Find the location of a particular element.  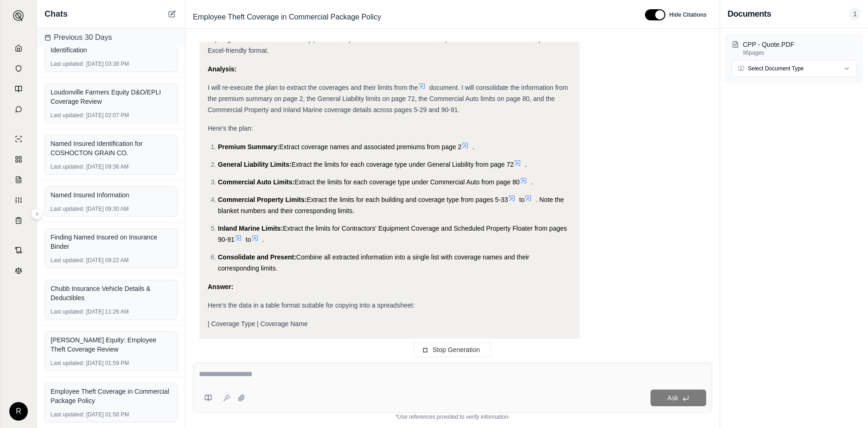

a: Claim Coverage is located at coordinates (19, 180).